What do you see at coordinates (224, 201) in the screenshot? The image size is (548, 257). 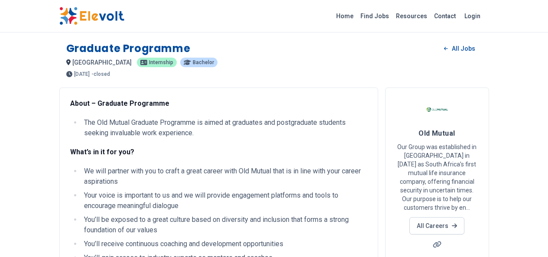 I see `li: Your voice is important to us and we will provide engagement platforms and tools to encourage mea...` at bounding box center [224, 201].